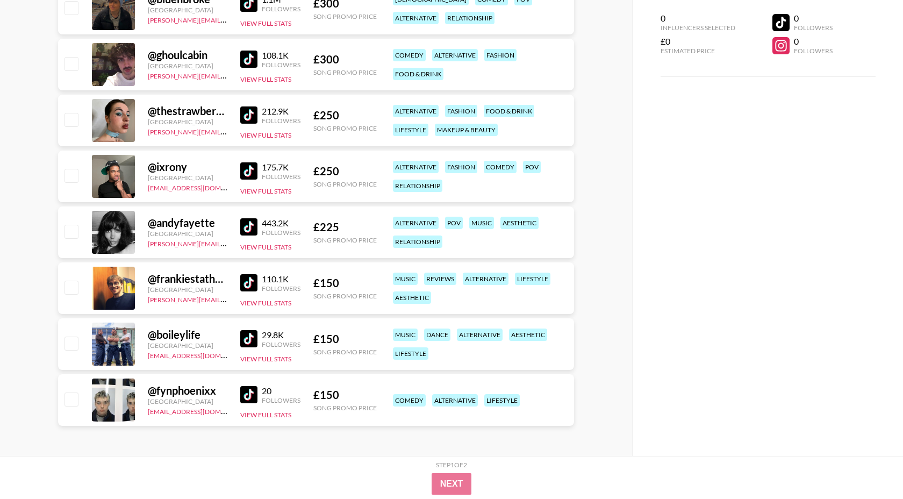 This screenshot has height=499, width=903. Describe the element at coordinates (281, 335) in the screenshot. I see `div: 29.8K` at that location.